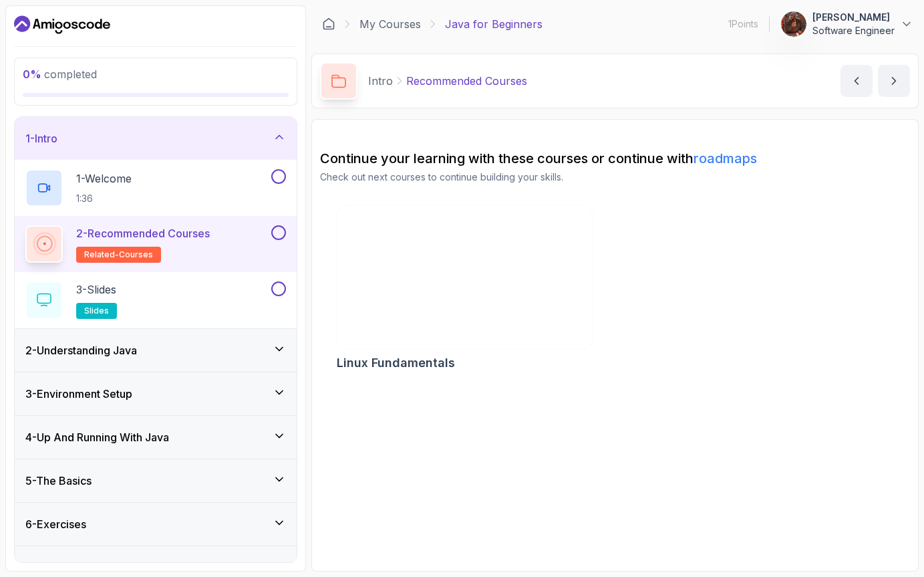 This screenshot has width=924, height=577. I want to click on button: 5-The Basics, so click(156, 481).